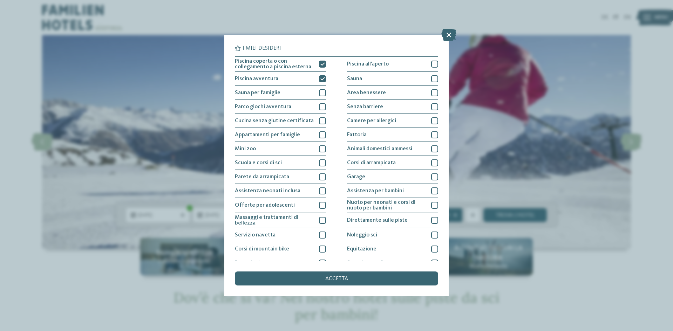 Image resolution: width=673 pixels, height=331 pixels. What do you see at coordinates (362, 249) in the screenshot?
I see `span: Equitazione` at bounding box center [362, 249].